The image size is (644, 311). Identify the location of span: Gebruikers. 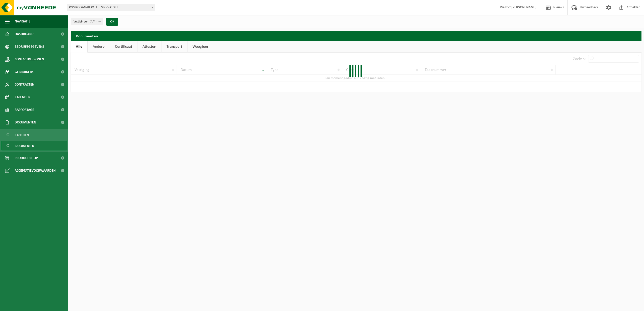
(24, 72).